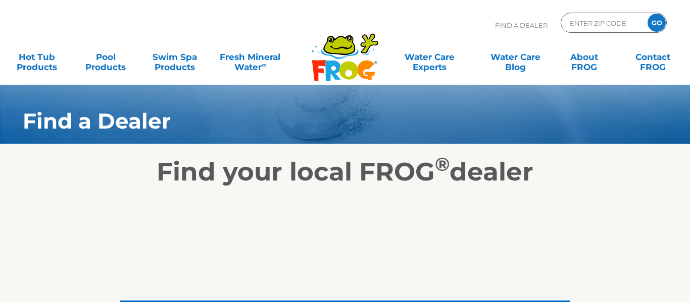 The height and width of the screenshot is (302, 690). What do you see at coordinates (175, 57) in the screenshot?
I see `a: Swim SpaProducts` at bounding box center [175, 57].